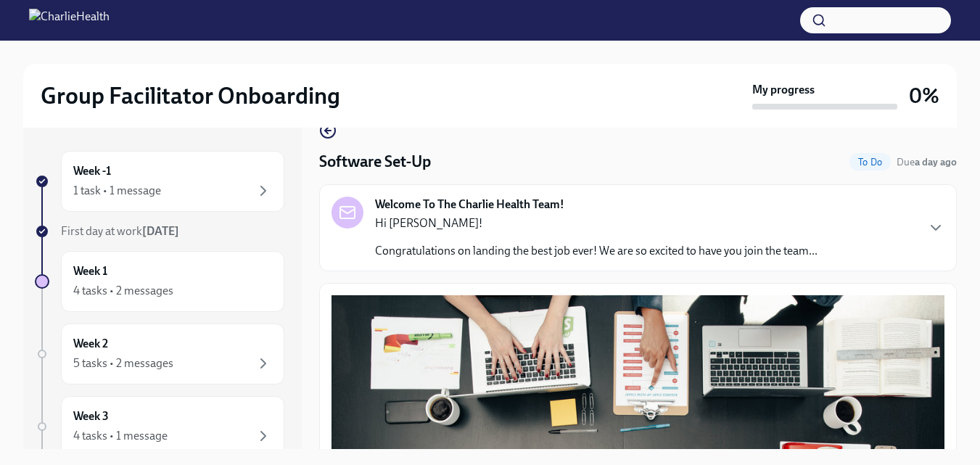 The height and width of the screenshot is (465, 980). Describe the element at coordinates (120, 231) in the screenshot. I see `span: First day at work` at that location.